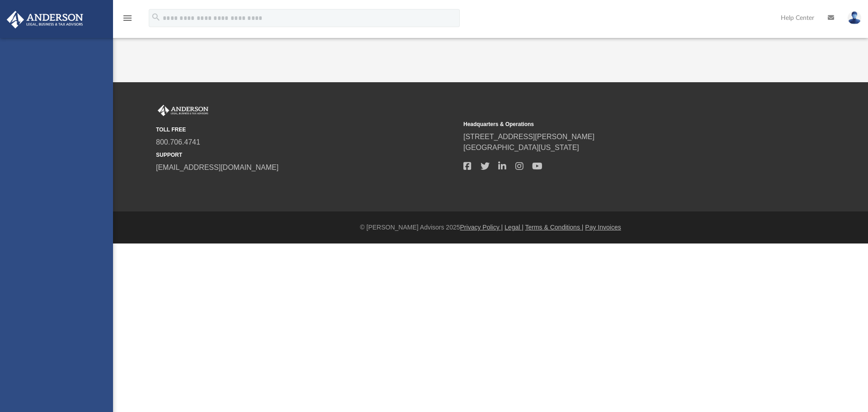 The height and width of the screenshot is (412, 868). Describe the element at coordinates (307, 155) in the screenshot. I see `small: SUPPORT` at that location.